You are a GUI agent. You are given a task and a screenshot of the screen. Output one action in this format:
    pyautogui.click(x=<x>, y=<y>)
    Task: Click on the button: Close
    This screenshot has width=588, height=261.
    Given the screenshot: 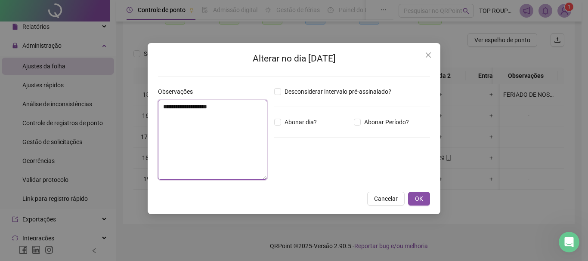 What is the action you would take?
    pyautogui.click(x=428, y=55)
    